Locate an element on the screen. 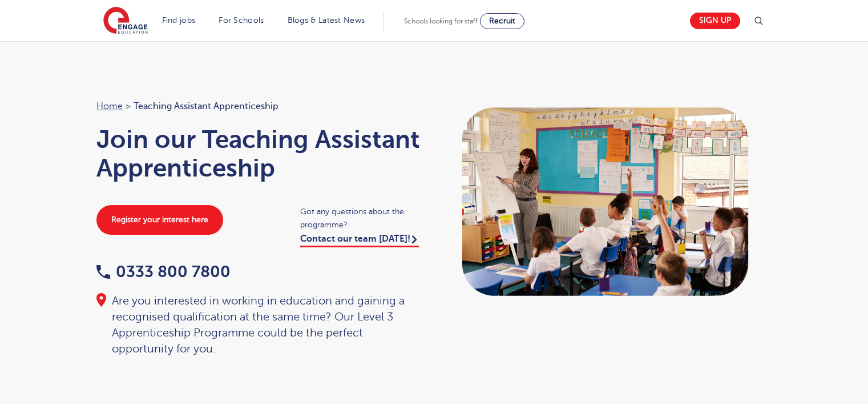 Image resolution: width=868 pixels, height=417 pixels. span: Recruit is located at coordinates (502, 20).